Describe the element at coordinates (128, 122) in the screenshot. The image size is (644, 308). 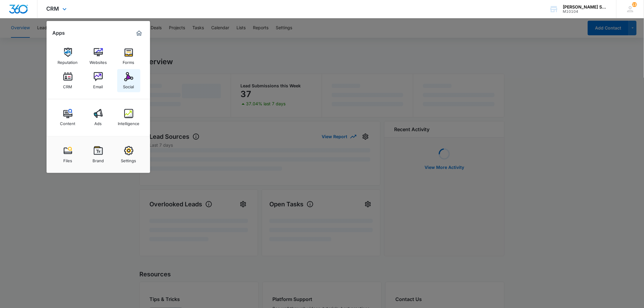
I see `div: Intelligence` at that location.